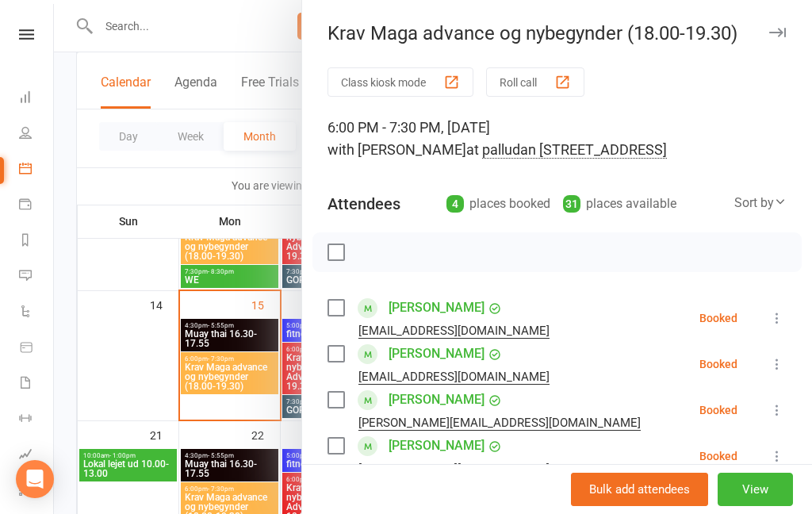 This screenshot has width=812, height=514. What do you see at coordinates (566, 150) in the screenshot?
I see `span: at` at bounding box center [566, 150].